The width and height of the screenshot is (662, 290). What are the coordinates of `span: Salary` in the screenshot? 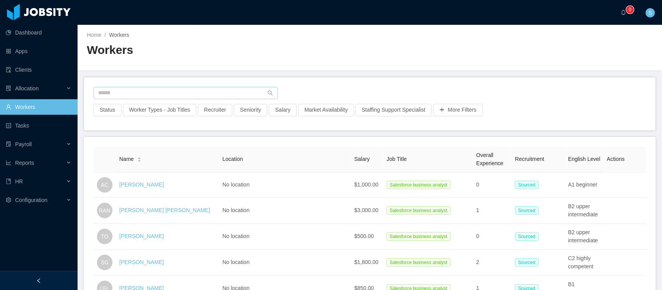 It's located at (362, 159).